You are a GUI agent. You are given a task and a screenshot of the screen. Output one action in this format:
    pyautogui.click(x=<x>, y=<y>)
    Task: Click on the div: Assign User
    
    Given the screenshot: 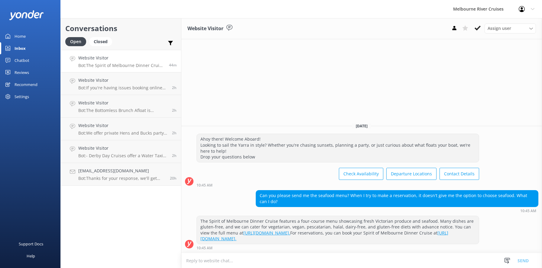 What is the action you would take?
    pyautogui.click(x=510, y=28)
    